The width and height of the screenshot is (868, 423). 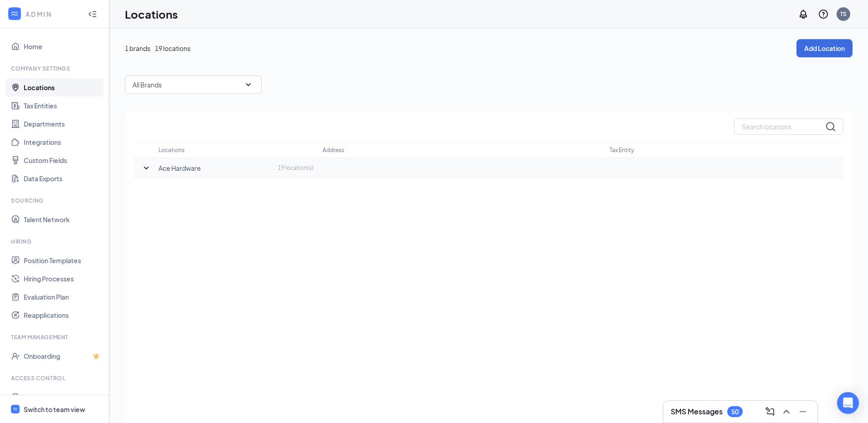 What do you see at coordinates (621, 150) in the screenshot?
I see `p: Tax Entity` at bounding box center [621, 150].